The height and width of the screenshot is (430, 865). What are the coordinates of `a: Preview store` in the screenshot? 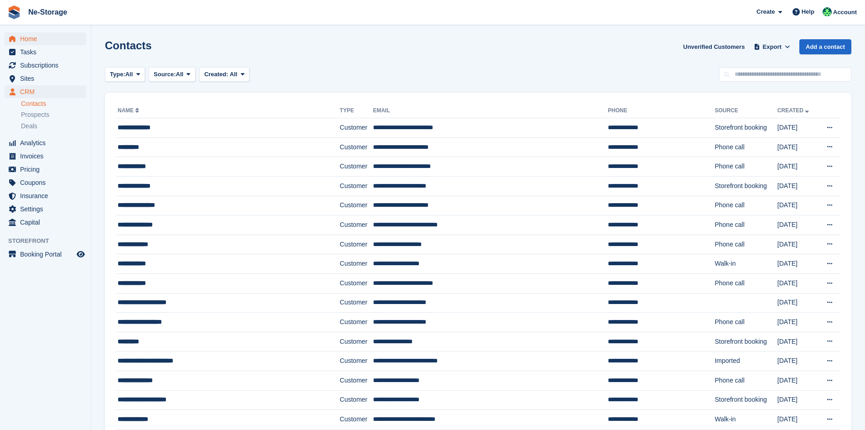 It's located at (81, 254).